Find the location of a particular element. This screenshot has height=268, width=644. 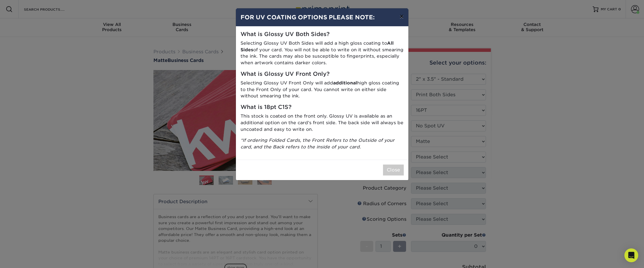

img: logo_orange.svg is located at coordinates (11, 11).